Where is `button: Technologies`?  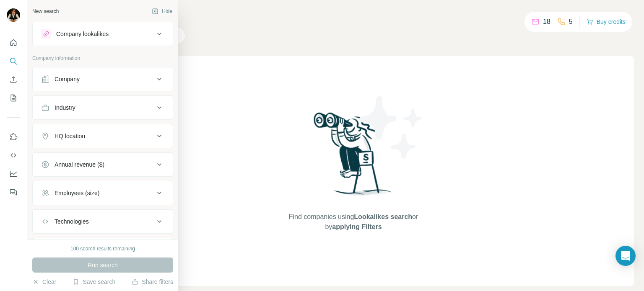 button: Technologies is located at coordinates (103, 222).